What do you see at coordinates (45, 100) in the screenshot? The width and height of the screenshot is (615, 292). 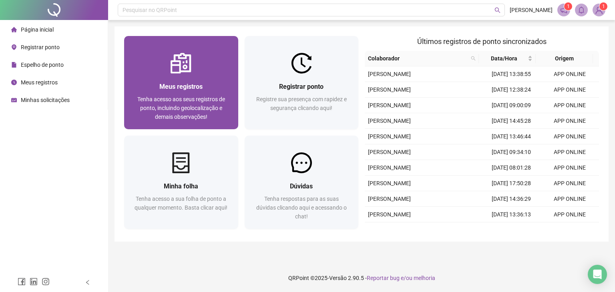 I see `span: Minhas solicitações` at bounding box center [45, 100].